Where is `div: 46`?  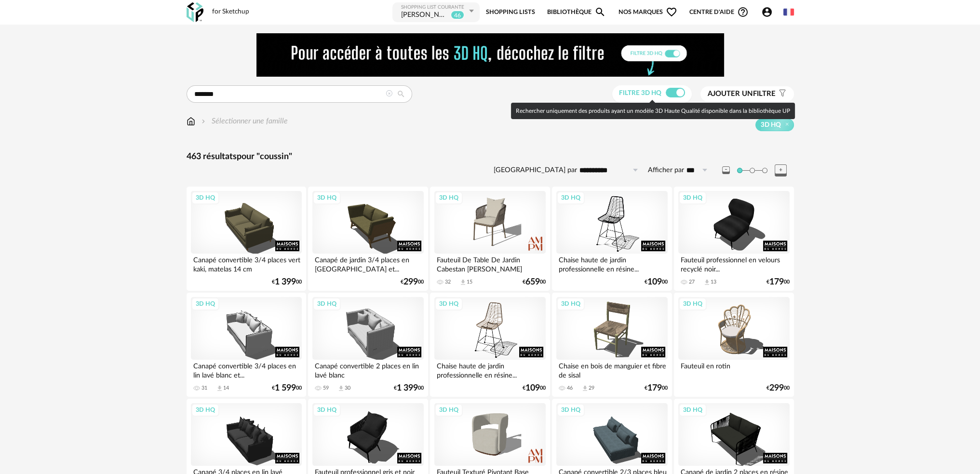 div: 46 is located at coordinates (570, 388).